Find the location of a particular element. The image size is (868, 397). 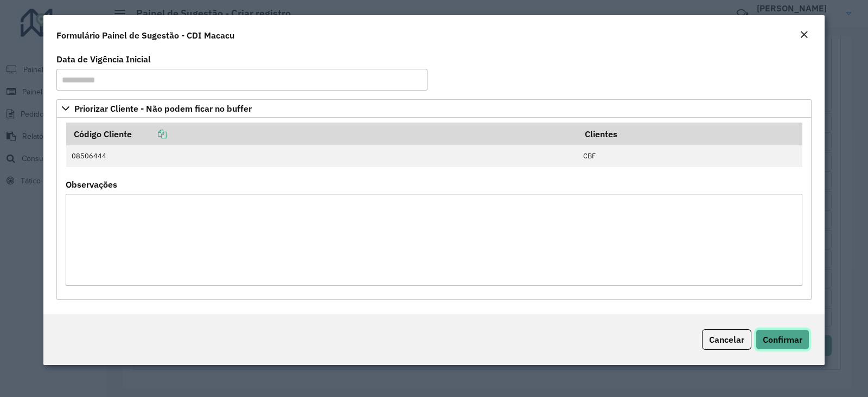

span: Confirmar is located at coordinates (783, 340).